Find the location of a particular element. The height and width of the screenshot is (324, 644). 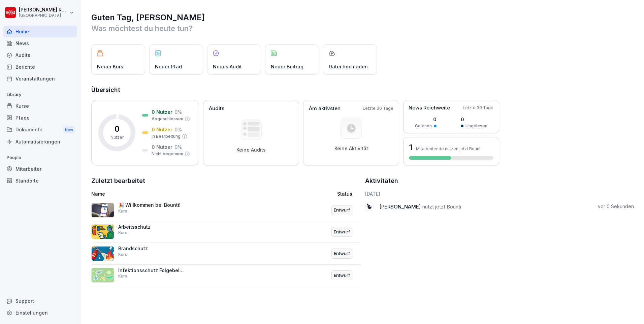

div: Berichte is located at coordinates (40, 67).